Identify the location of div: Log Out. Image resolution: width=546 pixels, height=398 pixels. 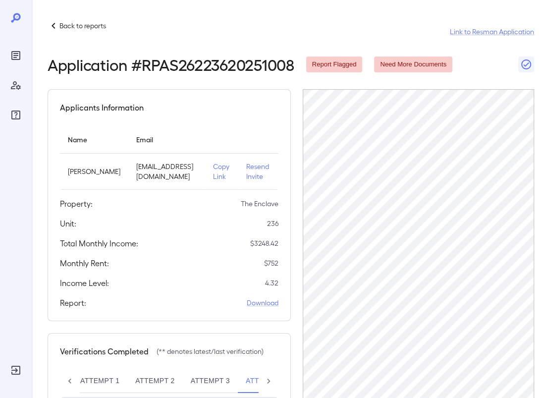
(16, 370).